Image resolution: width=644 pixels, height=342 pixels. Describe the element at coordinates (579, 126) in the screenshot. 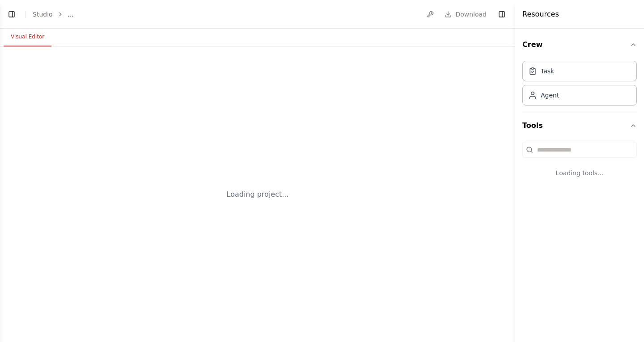

I see `button: Tools` at that location.